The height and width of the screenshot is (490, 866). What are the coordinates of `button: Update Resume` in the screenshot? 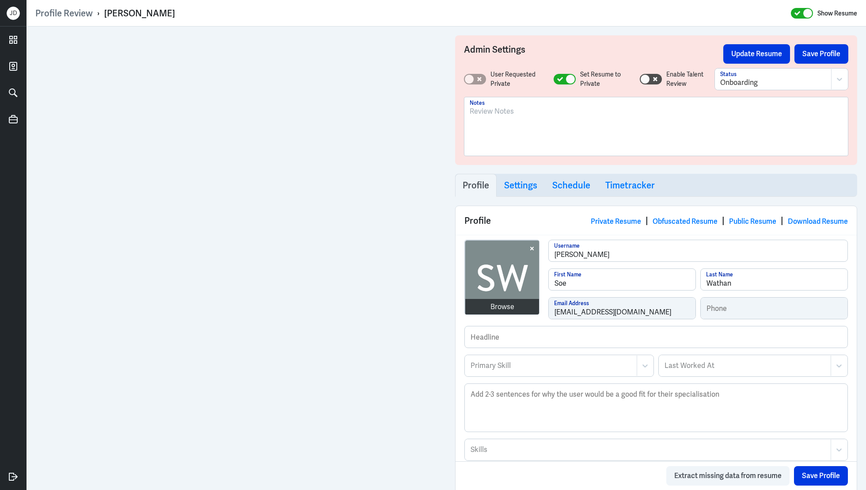 It's located at (757, 54).